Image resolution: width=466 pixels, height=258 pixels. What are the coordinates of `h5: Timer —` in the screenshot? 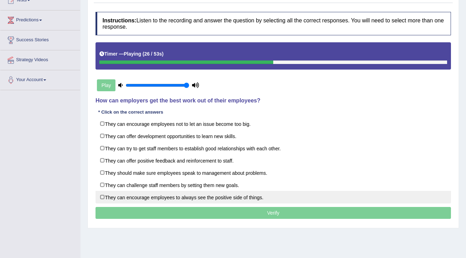 It's located at (131, 54).